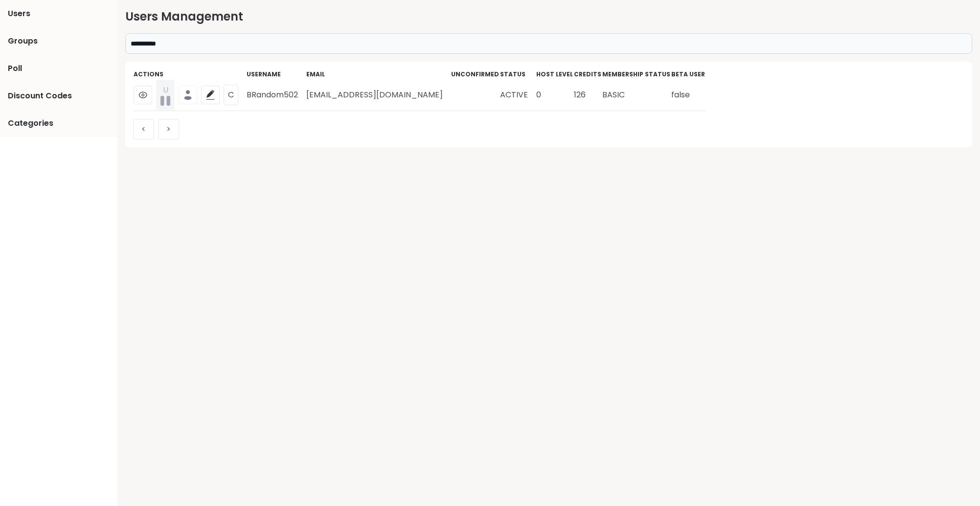  Describe the element at coordinates (475, 74) in the screenshot. I see `th: Unconfirmed` at that location.